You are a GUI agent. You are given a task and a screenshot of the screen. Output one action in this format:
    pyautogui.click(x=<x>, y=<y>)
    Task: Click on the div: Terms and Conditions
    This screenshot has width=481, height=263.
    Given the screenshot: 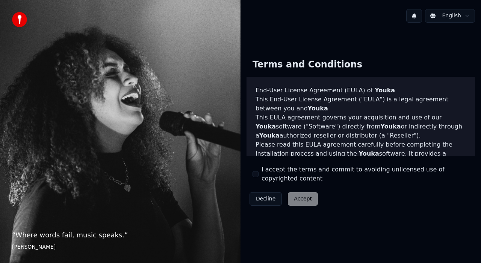 What is the action you would take?
    pyautogui.click(x=308, y=65)
    